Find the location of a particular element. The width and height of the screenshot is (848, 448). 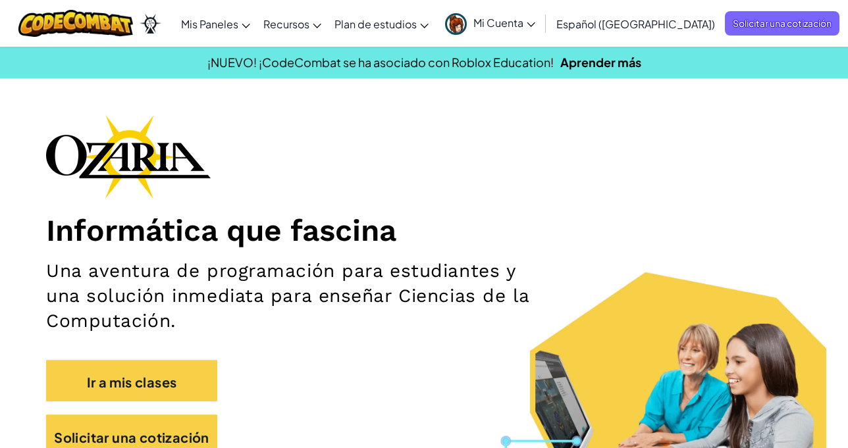

a: Mis Paneles is located at coordinates (215, 24).